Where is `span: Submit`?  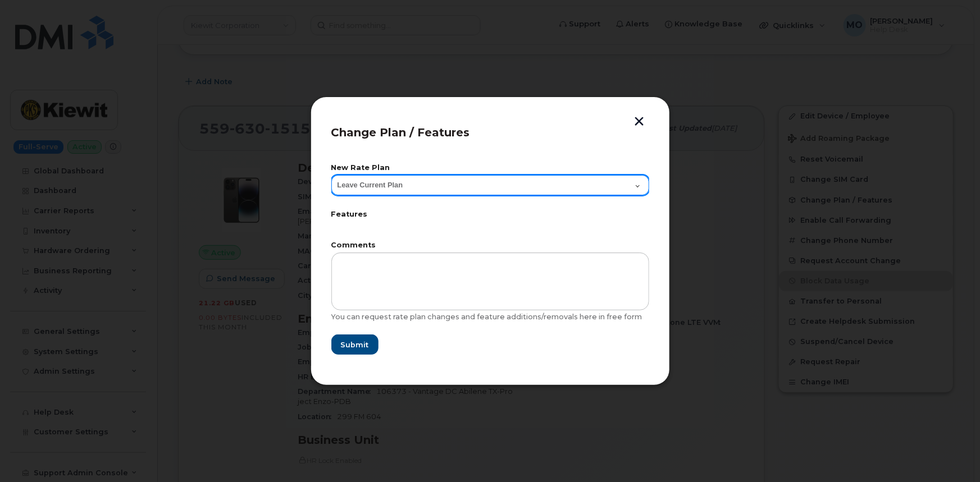 span: Submit is located at coordinates (355, 345).